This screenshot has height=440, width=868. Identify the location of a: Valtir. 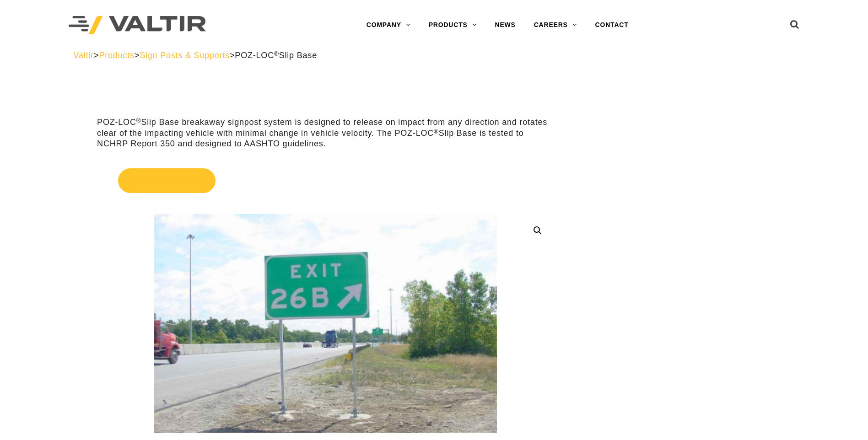
(84, 55).